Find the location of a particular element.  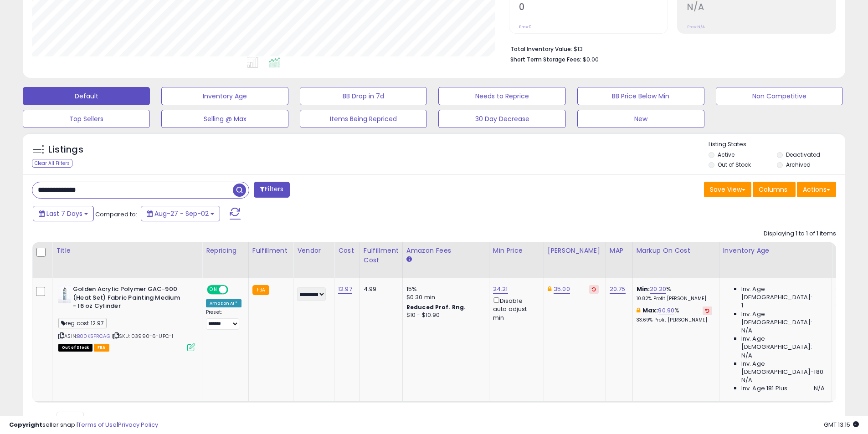

a: 24.21 is located at coordinates (500, 290).